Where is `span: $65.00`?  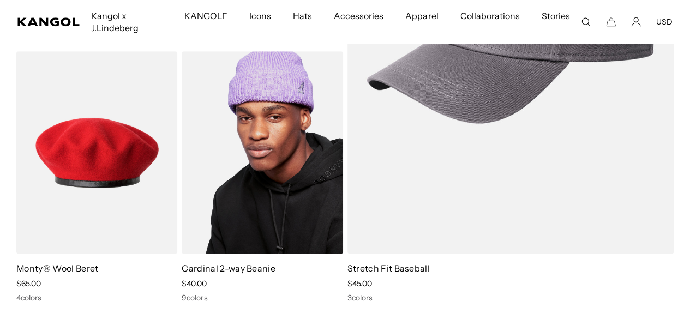 span: $65.00 is located at coordinates (28, 284).